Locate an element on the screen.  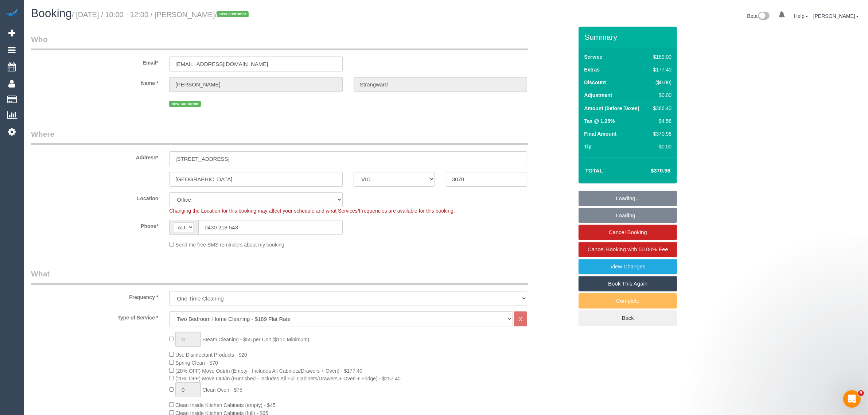
span: (20% OFF) Move Out/In (Furnished - Includes All Full Cabinets/Drawers + Oven + Fridge) - $257.40 is located at coordinates (288, 379).